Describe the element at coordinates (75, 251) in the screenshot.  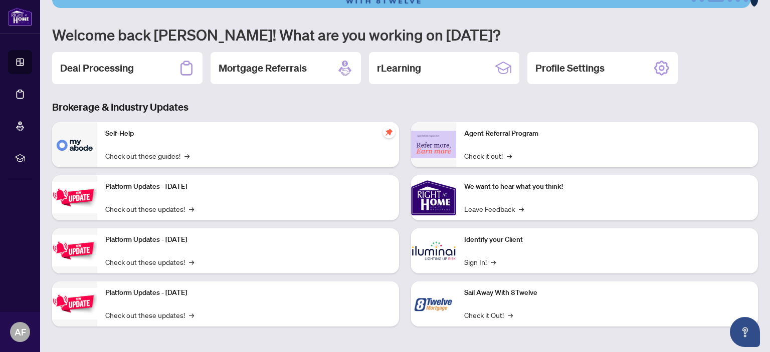
I see `img: Platform Updates - July 8, 2025` at that location.